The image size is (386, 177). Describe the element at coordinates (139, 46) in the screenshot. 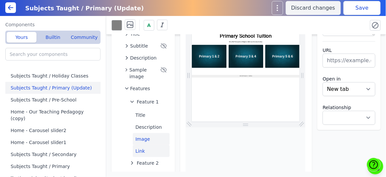

I see `span: Subtitle` at that location.